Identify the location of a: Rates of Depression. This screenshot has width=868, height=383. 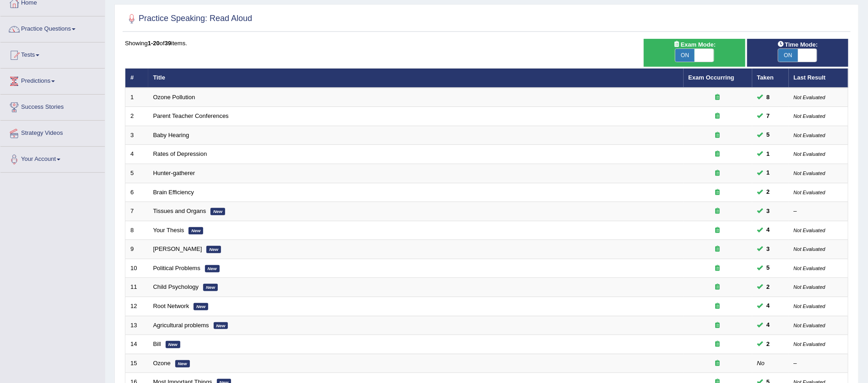
(180, 153).